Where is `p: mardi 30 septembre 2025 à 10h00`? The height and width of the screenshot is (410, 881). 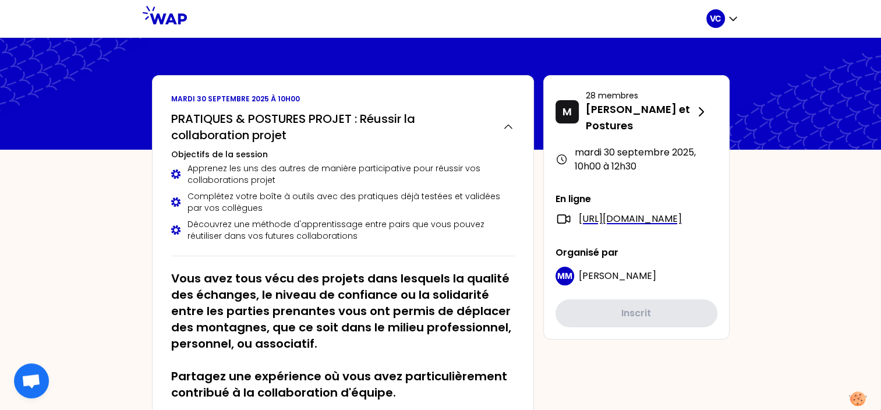 p: mardi 30 septembre 2025 à 10h00 is located at coordinates (343, 99).